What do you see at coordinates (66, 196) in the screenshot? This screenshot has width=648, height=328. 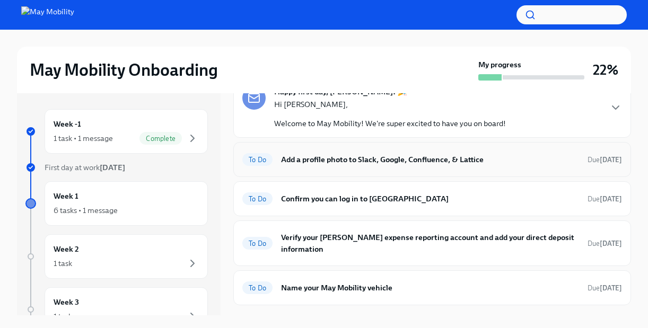 I see `h6: Week 1` at bounding box center [66, 196].